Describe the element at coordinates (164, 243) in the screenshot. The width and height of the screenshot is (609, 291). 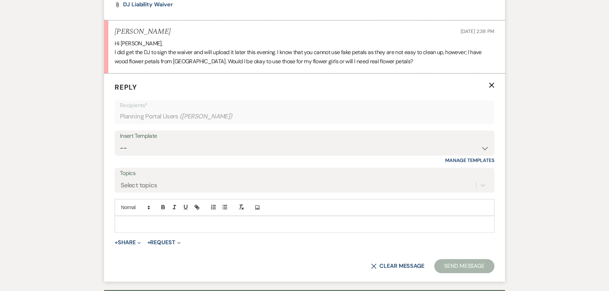
I see `button: Request` at that location.